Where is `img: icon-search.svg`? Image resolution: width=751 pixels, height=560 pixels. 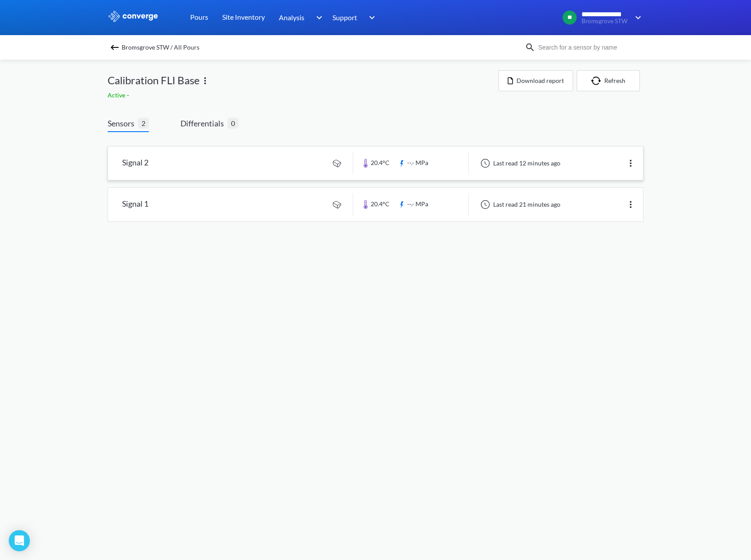 img: icon-search.svg is located at coordinates (530, 48).